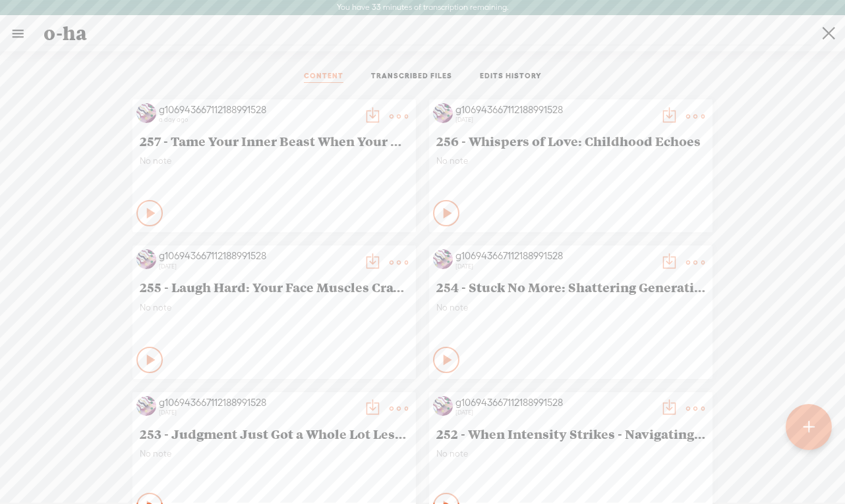 The width and height of the screenshot is (845, 504). I want to click on span: 252 - When Intensity Strikes - Navigating the Energy Surge, so click(571, 434).